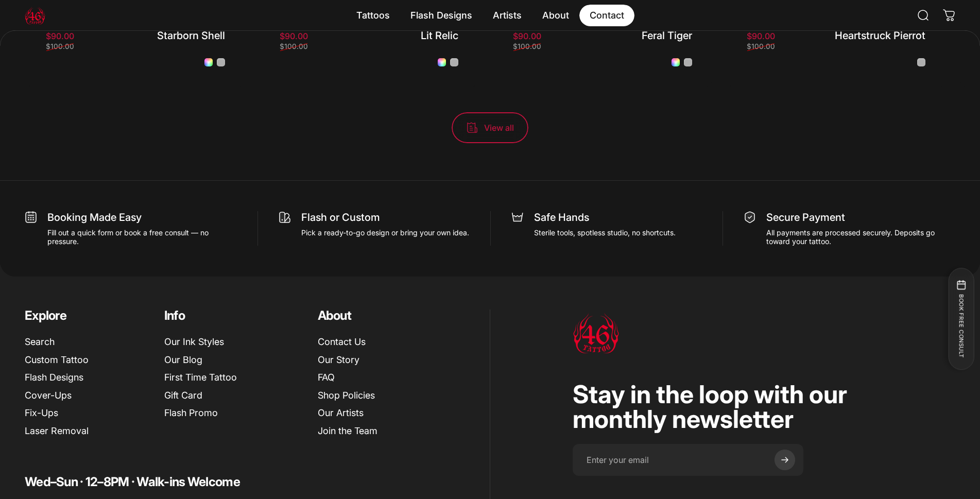  Describe the element at coordinates (556, 15) in the screenshot. I see `summary: About` at that location.